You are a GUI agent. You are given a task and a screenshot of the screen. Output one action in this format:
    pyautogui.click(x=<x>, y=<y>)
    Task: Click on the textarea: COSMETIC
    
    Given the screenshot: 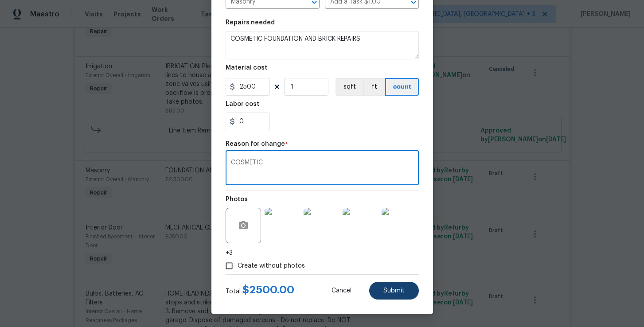 What is the action you would take?
    pyautogui.click(x=322, y=169)
    